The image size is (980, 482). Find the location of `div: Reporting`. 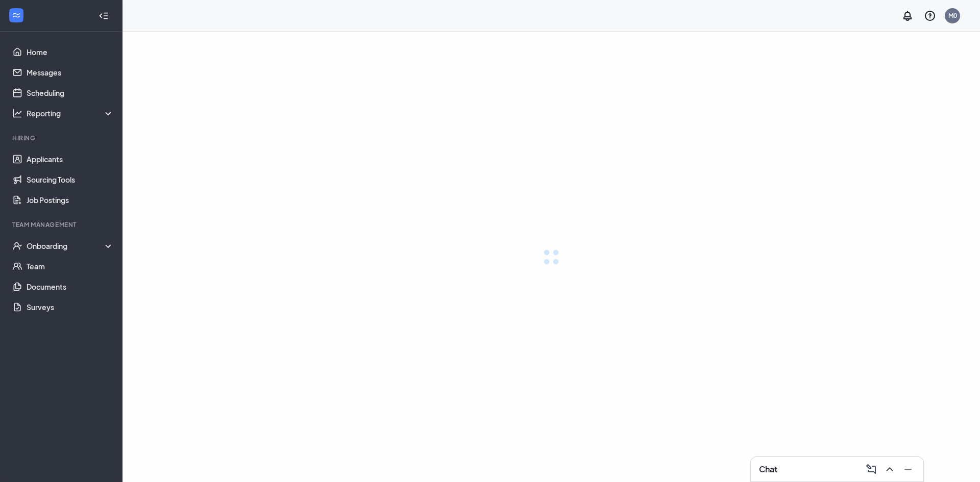

div: Reporting is located at coordinates (70, 113).